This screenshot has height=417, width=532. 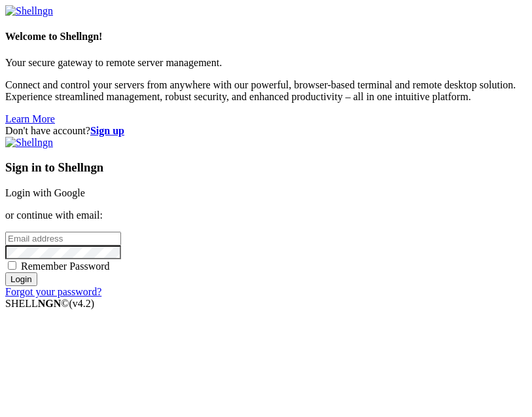 I want to click on div: Don't have account?, so click(x=266, y=131).